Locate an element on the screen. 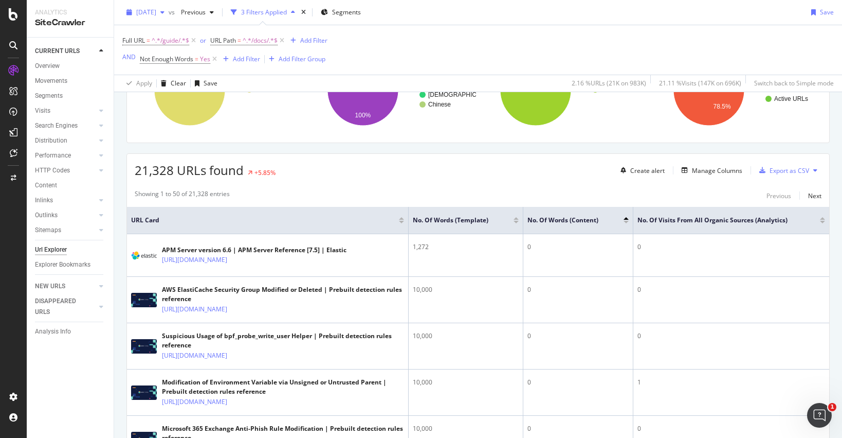  button: Segments is located at coordinates (341, 12).